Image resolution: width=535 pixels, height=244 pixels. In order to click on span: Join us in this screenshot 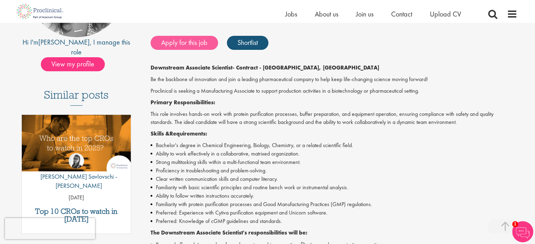, I will do `click(365, 14)`.